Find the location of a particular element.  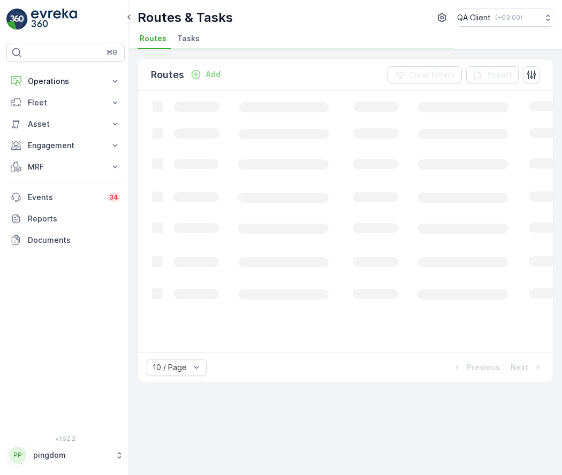

p: Events is located at coordinates (64, 198).